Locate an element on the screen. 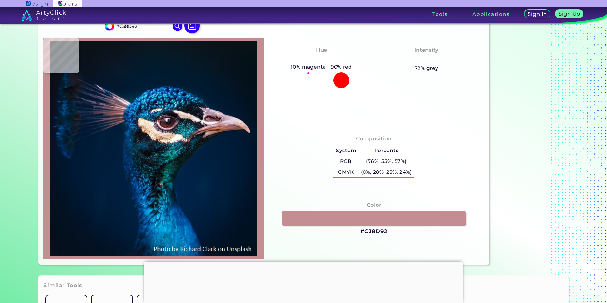 The height and width of the screenshot is (303, 607). img: icon picture is located at coordinates (192, 26).